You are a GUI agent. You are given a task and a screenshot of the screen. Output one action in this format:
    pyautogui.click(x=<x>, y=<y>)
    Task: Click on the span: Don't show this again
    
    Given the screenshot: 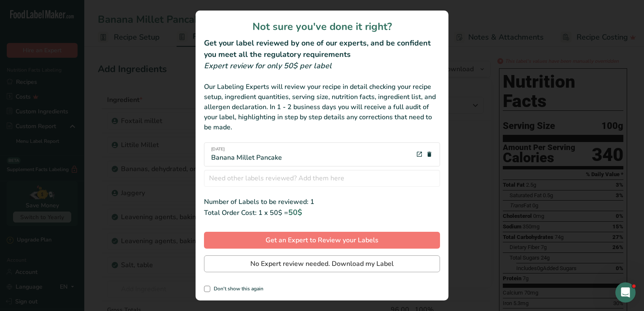 What is the action you would take?
    pyautogui.click(x=237, y=289)
    